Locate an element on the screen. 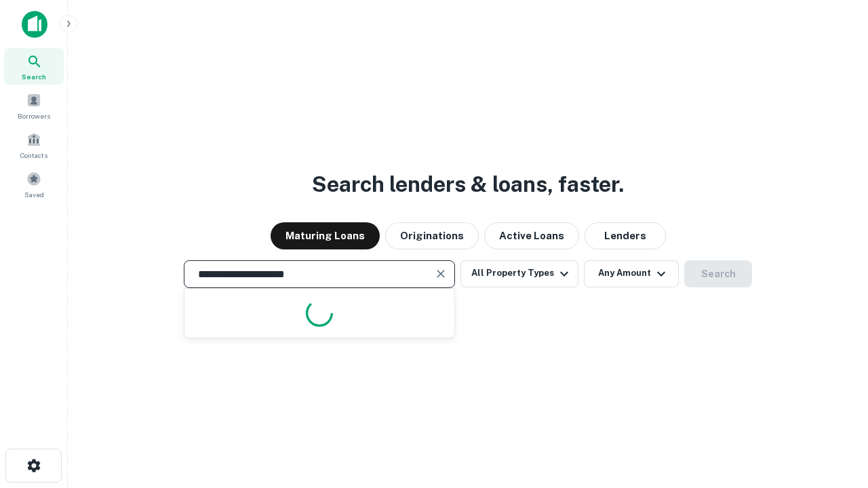  span: Saved is located at coordinates (34, 194).